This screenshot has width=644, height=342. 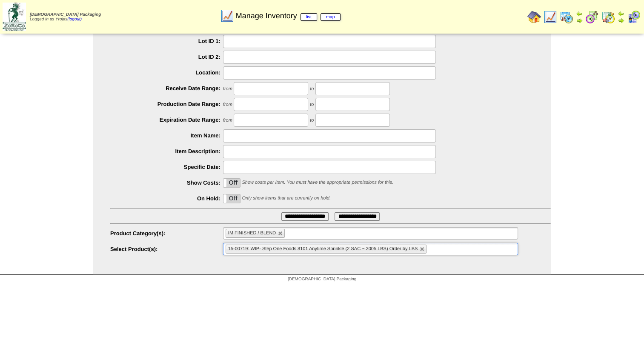 I want to click on label: Receive Date Range:, so click(x=166, y=88).